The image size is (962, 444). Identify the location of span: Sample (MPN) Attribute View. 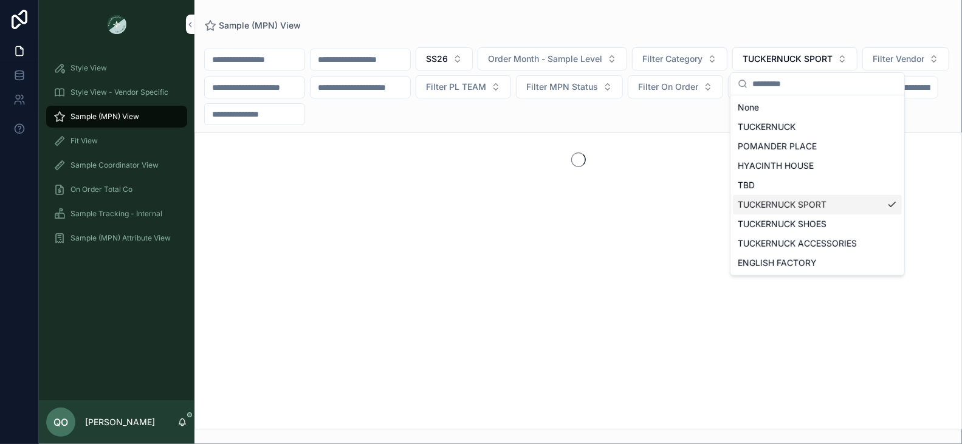
(120, 238).